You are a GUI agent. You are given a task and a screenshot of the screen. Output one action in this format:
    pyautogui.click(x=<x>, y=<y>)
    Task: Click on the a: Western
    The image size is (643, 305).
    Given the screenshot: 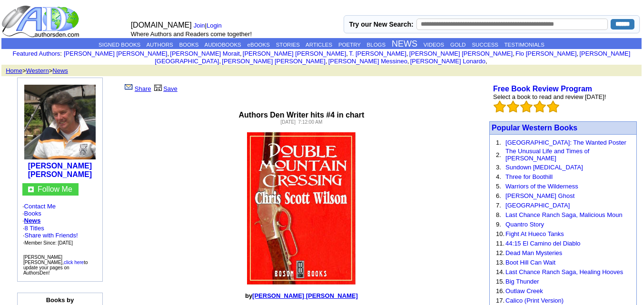 What is the action you would take?
    pyautogui.click(x=38, y=70)
    